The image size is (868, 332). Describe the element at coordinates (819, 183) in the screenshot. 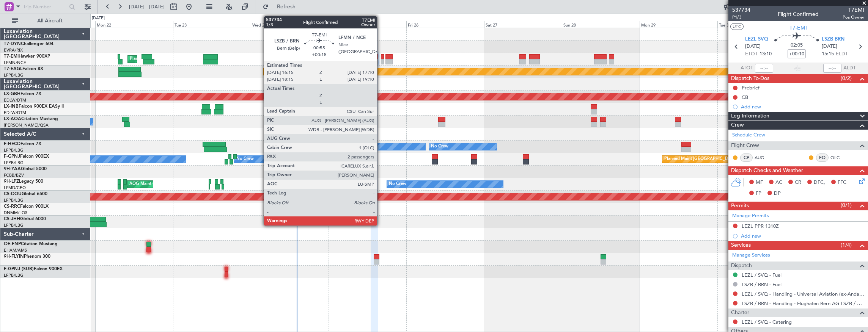

I see `span: DFC,` at that location.